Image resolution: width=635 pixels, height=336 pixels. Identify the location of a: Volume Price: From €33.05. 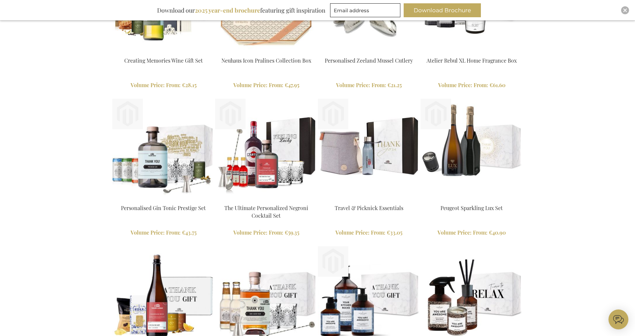
(369, 233).